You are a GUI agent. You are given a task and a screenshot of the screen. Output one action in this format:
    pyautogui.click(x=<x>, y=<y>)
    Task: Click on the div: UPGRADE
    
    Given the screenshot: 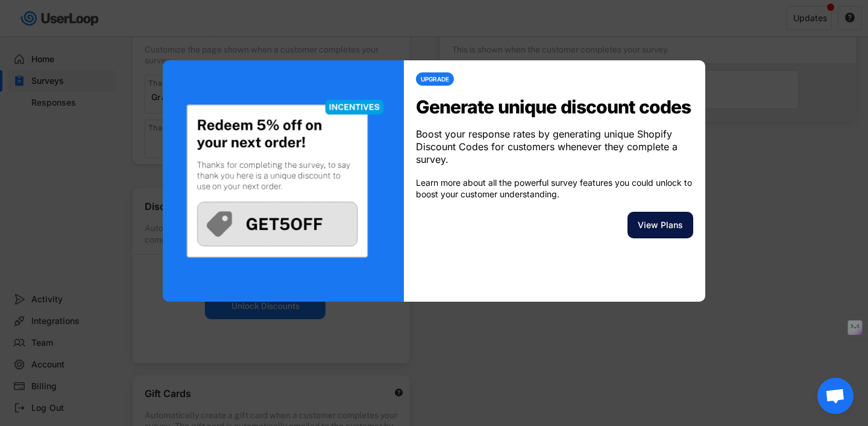 What is the action you would take?
    pyautogui.click(x=434, y=79)
    